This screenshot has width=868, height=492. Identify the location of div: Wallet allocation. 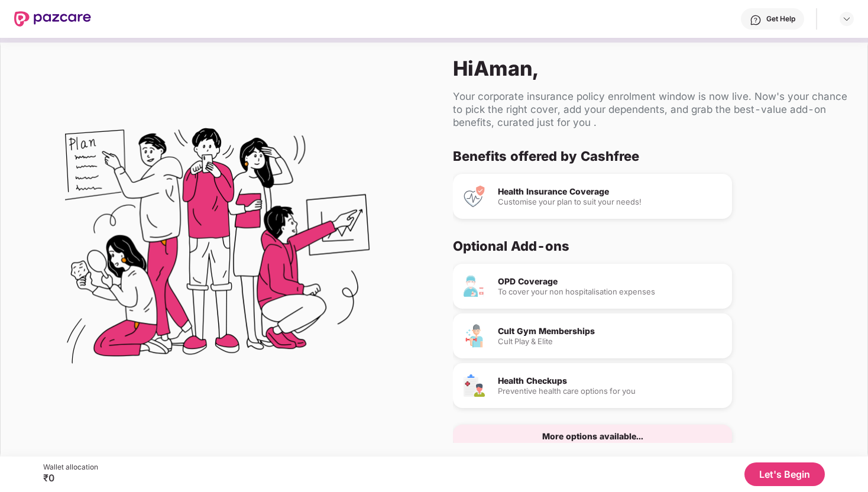
(70, 467).